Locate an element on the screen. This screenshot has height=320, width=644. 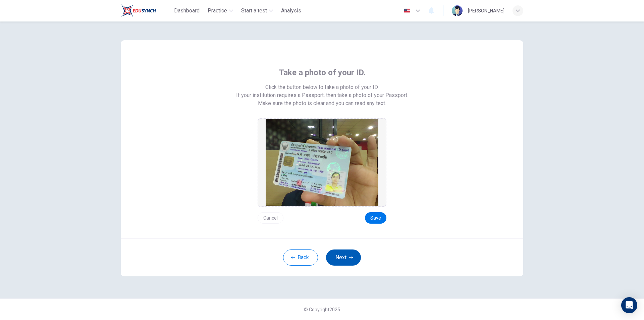
span: Start a test is located at coordinates (254, 11).